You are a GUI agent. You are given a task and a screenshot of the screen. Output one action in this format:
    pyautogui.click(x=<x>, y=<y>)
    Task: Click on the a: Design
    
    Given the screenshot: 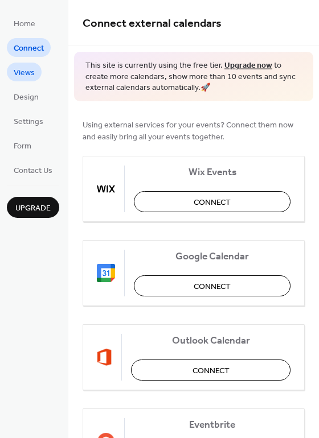 What is the action you would take?
    pyautogui.click(x=26, y=96)
    